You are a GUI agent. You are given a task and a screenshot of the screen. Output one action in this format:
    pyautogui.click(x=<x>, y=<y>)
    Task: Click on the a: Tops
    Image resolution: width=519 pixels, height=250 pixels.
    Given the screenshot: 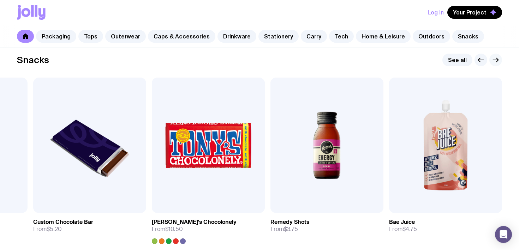 What is the action you would take?
    pyautogui.click(x=91, y=36)
    